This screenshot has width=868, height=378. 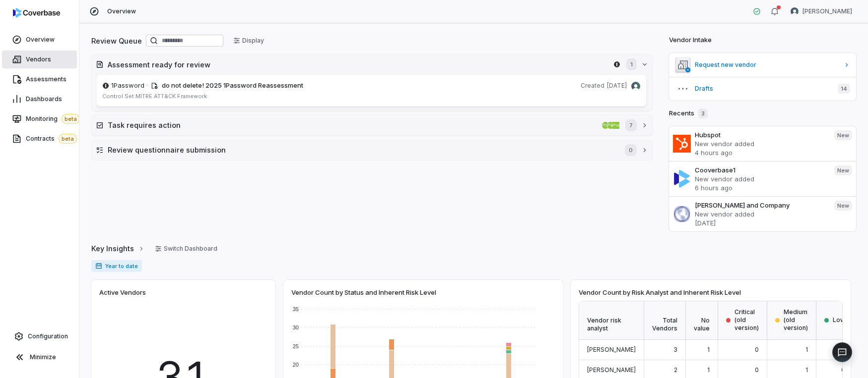 What do you see at coordinates (844, 89) in the screenshot?
I see `span: 14` at bounding box center [844, 89].